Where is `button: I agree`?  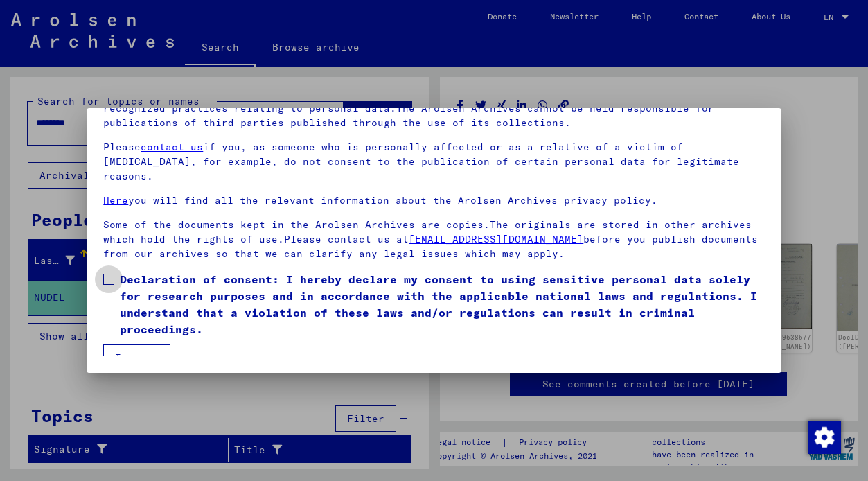
button: I agree is located at coordinates (137, 357).